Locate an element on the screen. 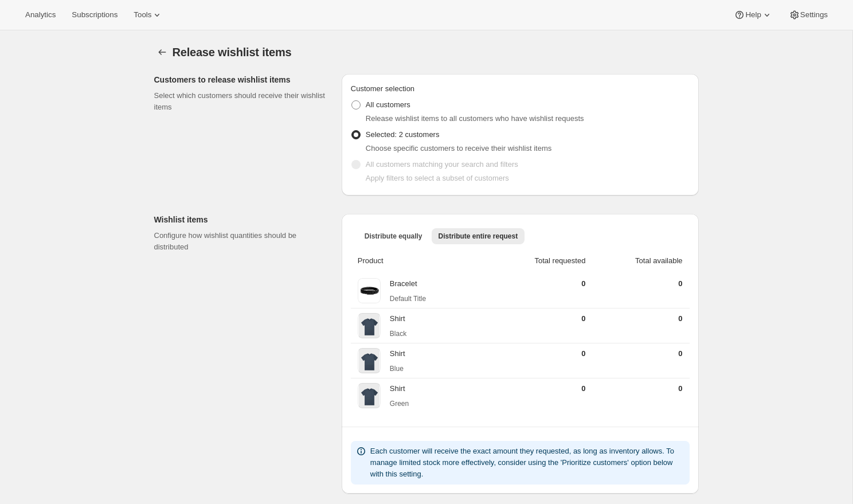 The width and height of the screenshot is (853, 504). span: Help is located at coordinates (753, 15).